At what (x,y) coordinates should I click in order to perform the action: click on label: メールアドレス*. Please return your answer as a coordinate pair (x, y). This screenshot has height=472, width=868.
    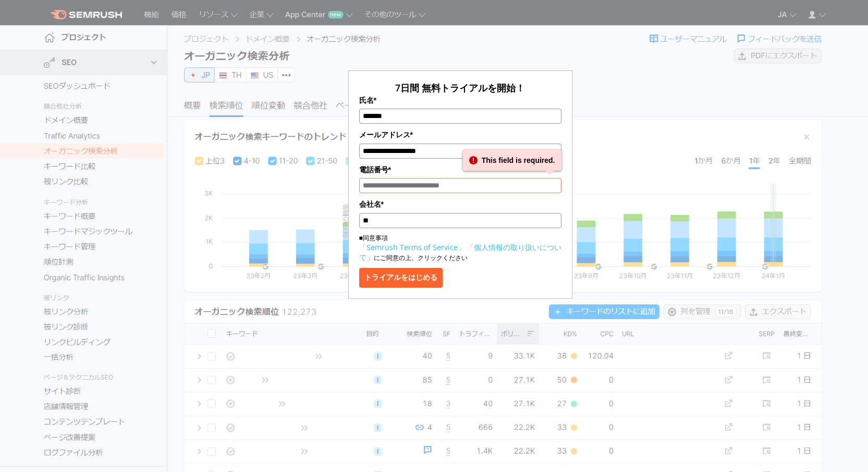
    Looking at the image, I should click on (460, 135).